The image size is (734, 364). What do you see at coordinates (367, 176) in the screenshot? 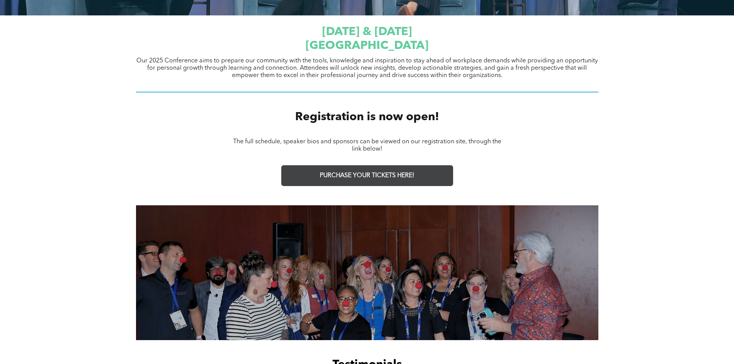
I see `a: PURCHASE YOUR TICKETS HERE!` at bounding box center [367, 176].